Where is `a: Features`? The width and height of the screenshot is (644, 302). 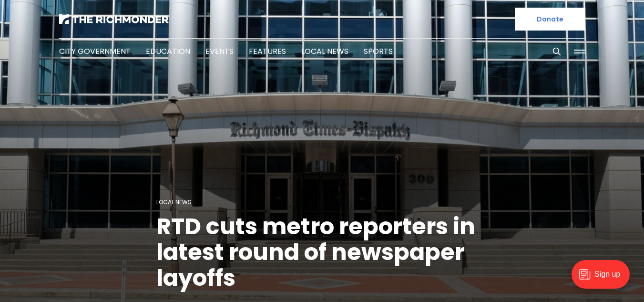
a: Features is located at coordinates (268, 51).